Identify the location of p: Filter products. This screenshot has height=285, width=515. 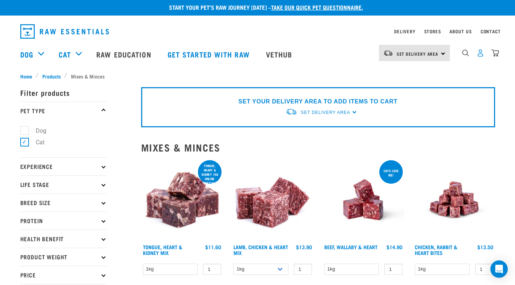
(64, 93).